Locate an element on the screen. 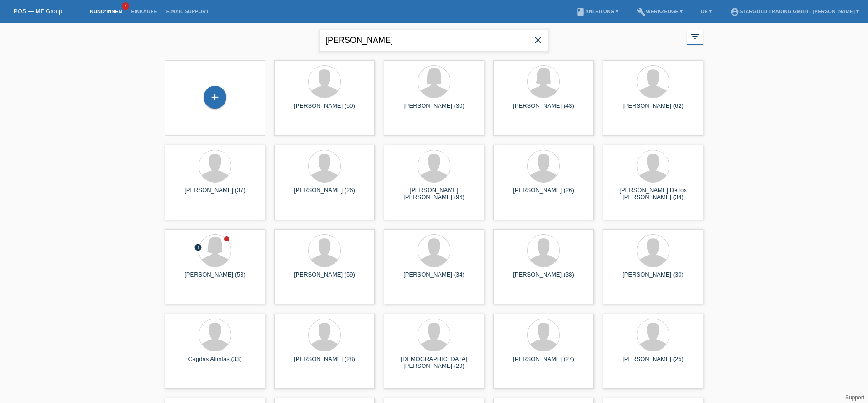  a: Kund*innen is located at coordinates (106, 11).